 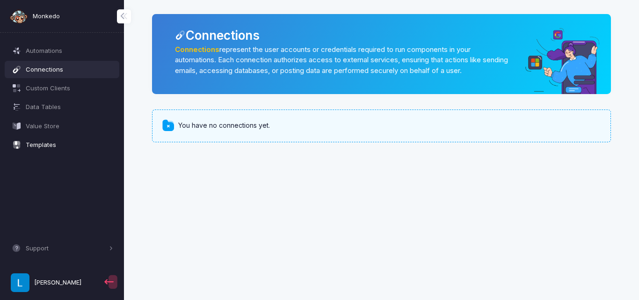 I want to click on button: Support, so click(x=62, y=249).